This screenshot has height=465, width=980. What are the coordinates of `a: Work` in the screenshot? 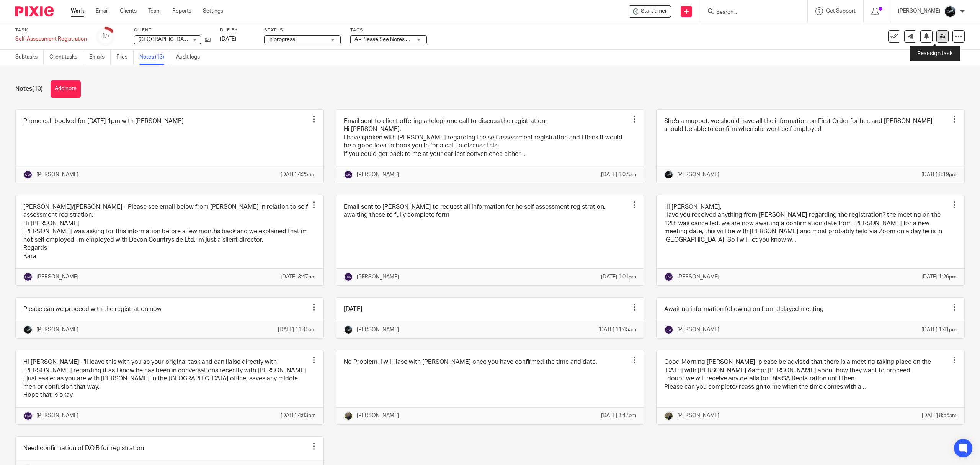 It's located at (78, 11).